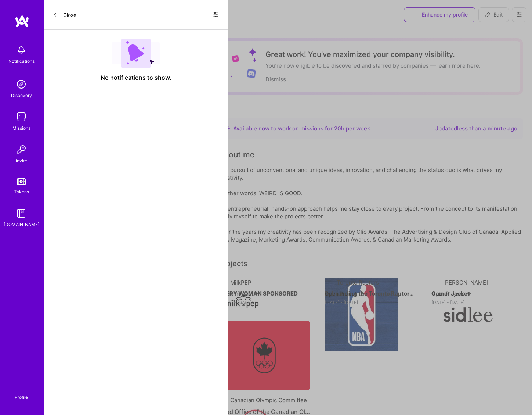  What do you see at coordinates (64, 15) in the screenshot?
I see `button: Close` at bounding box center [64, 15].